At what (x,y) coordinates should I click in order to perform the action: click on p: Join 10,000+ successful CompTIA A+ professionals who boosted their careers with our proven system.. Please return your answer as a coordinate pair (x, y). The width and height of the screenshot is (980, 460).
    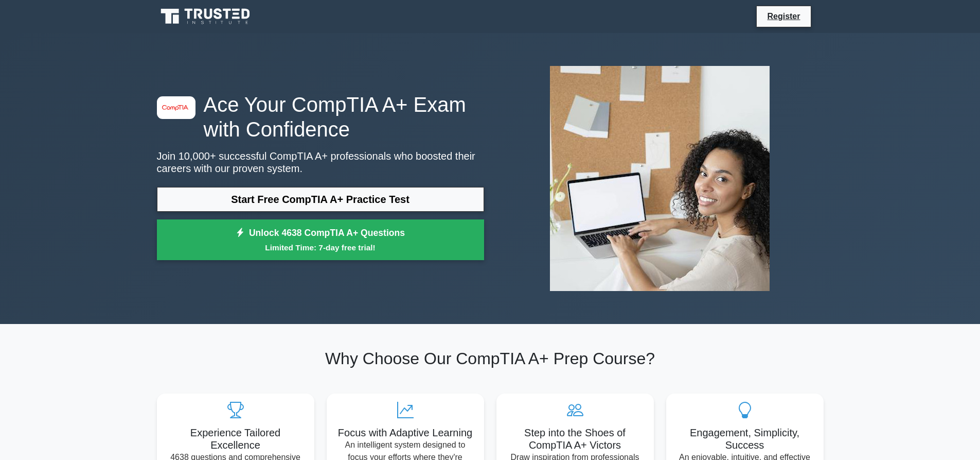
    Looking at the image, I should click on (320, 162).